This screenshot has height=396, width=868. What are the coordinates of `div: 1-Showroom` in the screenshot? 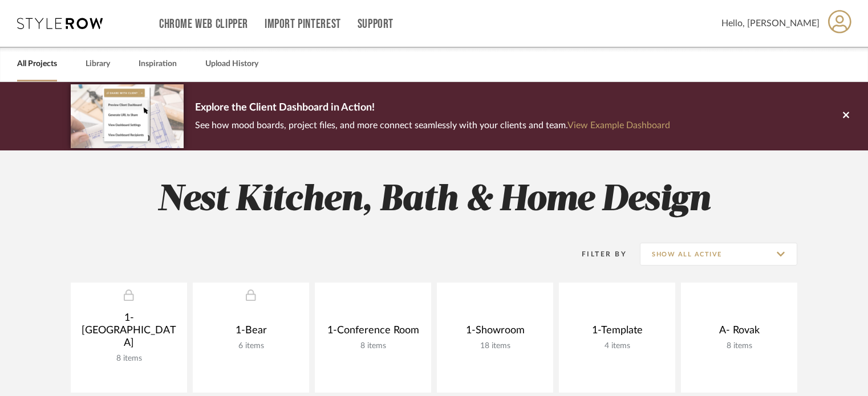 It's located at (495, 333).